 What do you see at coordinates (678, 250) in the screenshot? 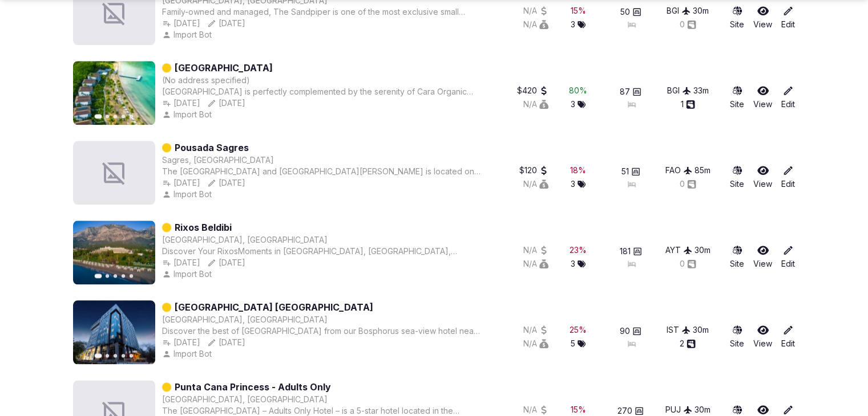
I see `div: AYT` at bounding box center [678, 250].